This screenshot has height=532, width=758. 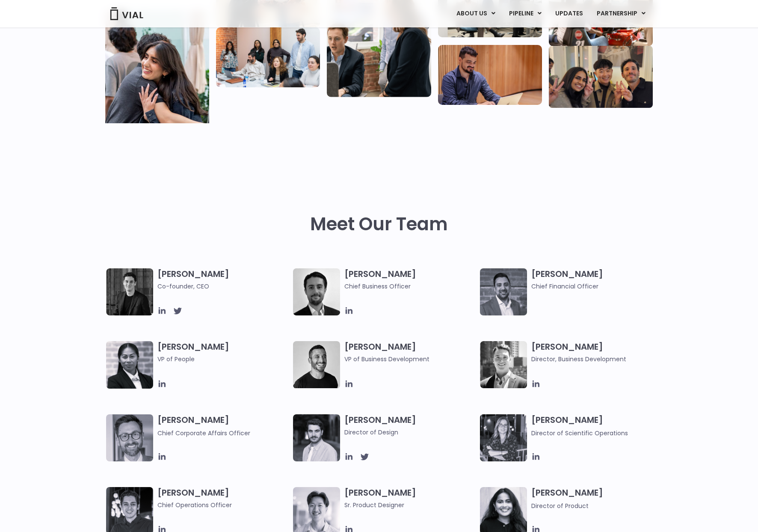 I want to click on img: Paolo-M, so click(x=130, y=438).